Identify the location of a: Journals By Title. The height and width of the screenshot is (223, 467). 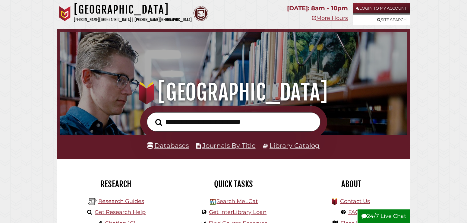
(229, 145).